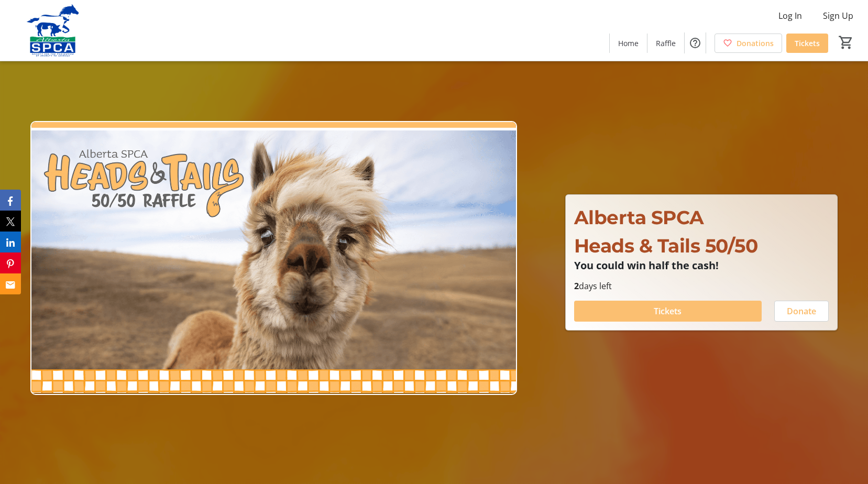 This screenshot has width=868, height=484. I want to click on span: Alberta SPCA, so click(639, 217).